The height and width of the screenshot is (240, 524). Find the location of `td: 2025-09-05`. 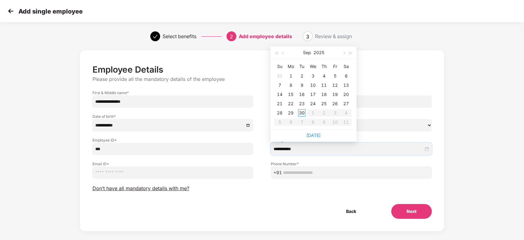

td: 2025-09-05 is located at coordinates (335, 76).